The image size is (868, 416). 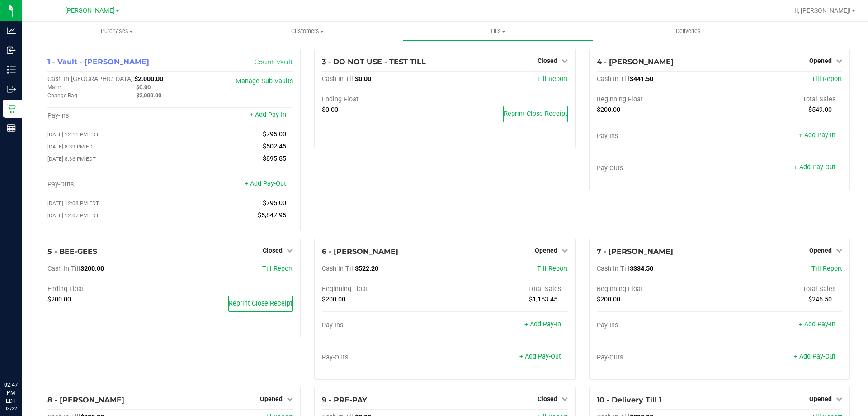 What do you see at coordinates (497, 31) in the screenshot?
I see `a: Tills` at bounding box center [497, 31].